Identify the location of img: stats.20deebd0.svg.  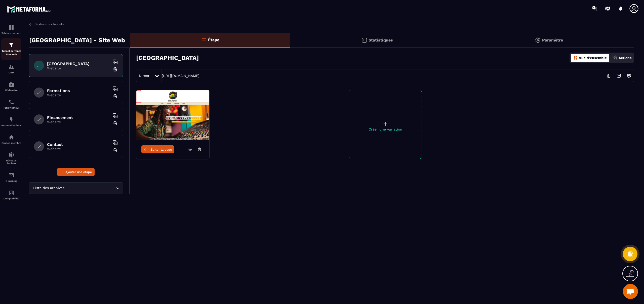
(364, 40).